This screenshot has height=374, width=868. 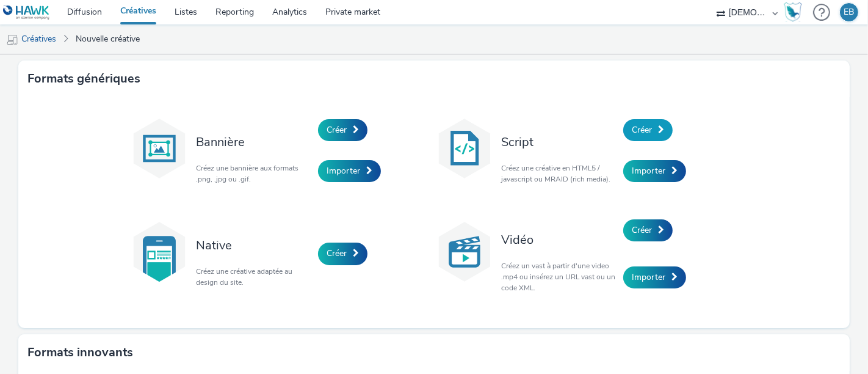 I want to click on h3: Native, so click(x=254, y=245).